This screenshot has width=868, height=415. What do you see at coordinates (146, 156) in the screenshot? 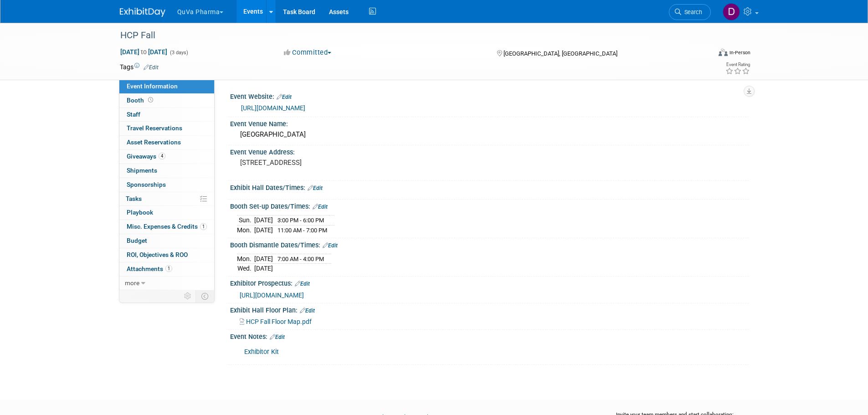
I see `span: Giveaways` at bounding box center [146, 156].